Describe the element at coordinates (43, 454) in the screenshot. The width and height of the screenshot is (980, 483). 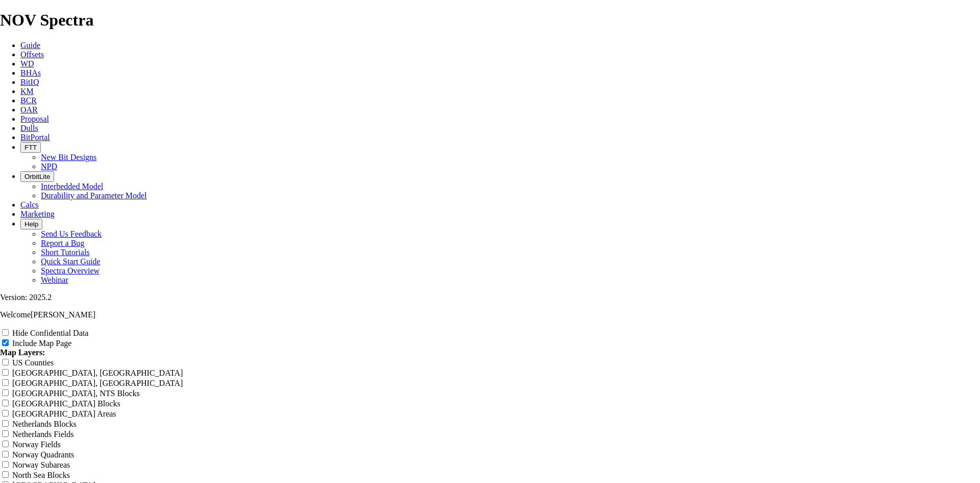
I see `label: Norway Quadrants` at that location.